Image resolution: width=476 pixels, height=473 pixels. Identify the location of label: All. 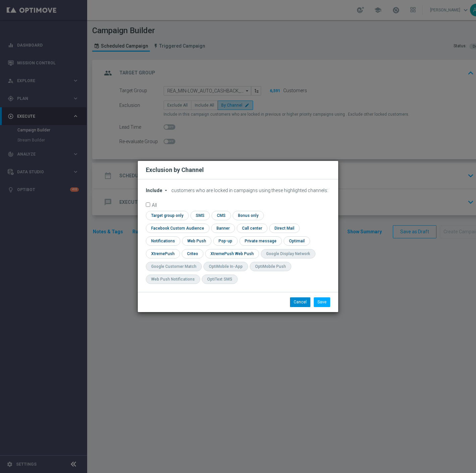
(154, 205).